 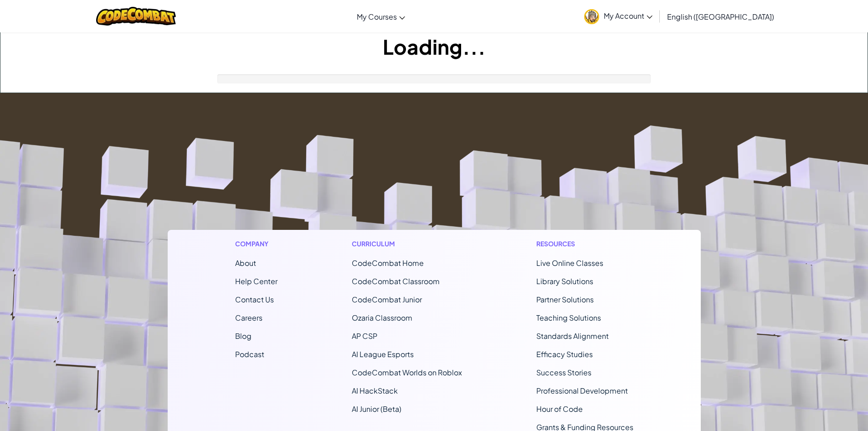 What do you see at coordinates (584, 244) in the screenshot?
I see `h1: Resources` at bounding box center [584, 244].